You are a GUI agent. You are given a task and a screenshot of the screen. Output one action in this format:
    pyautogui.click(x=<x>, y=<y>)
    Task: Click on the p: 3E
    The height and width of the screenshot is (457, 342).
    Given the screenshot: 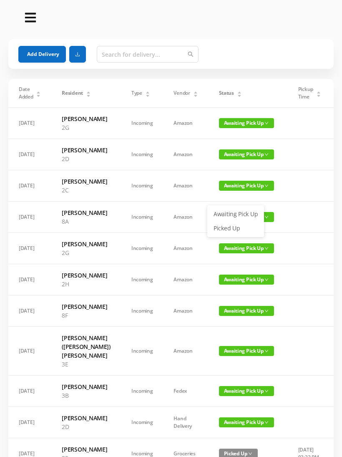 What is the action you would take?
    pyautogui.click(x=86, y=364)
    